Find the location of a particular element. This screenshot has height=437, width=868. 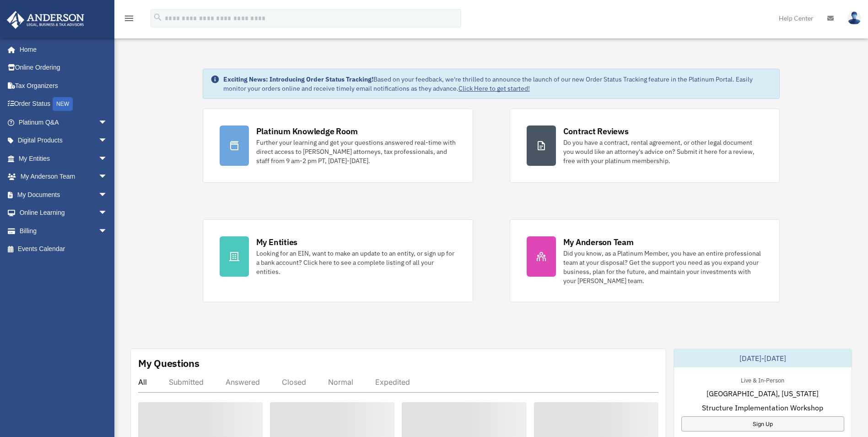

a: Home is located at coordinates (61, 49).